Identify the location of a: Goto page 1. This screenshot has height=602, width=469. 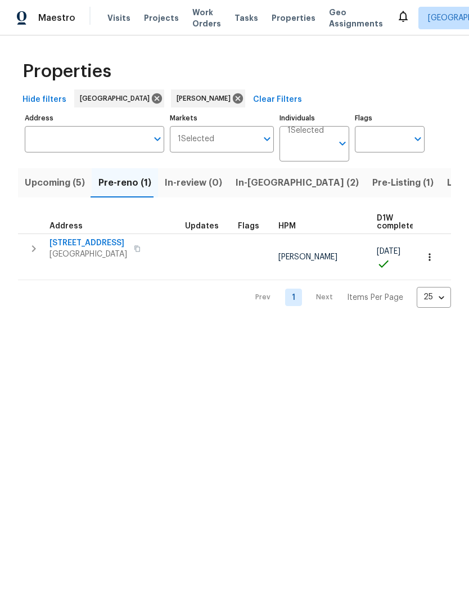
(294, 297).